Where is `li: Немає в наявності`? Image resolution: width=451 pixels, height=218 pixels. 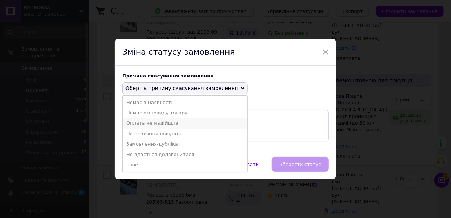
li: Немає в наявності is located at coordinates (185, 103).